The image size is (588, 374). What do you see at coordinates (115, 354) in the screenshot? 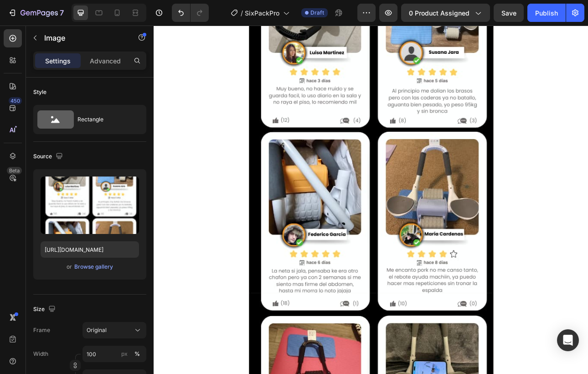
I see `input: px%` at bounding box center [115, 354].